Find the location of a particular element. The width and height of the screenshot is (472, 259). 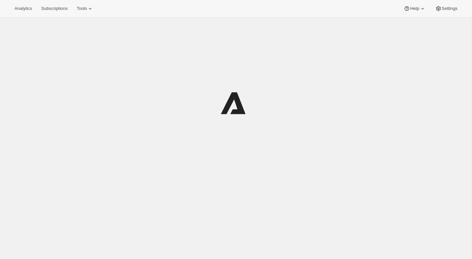

button: Analytics is located at coordinates (23, 9).